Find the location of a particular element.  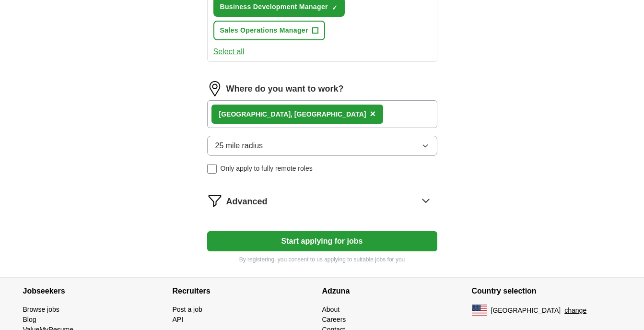

img: US flag is located at coordinates (480, 310).